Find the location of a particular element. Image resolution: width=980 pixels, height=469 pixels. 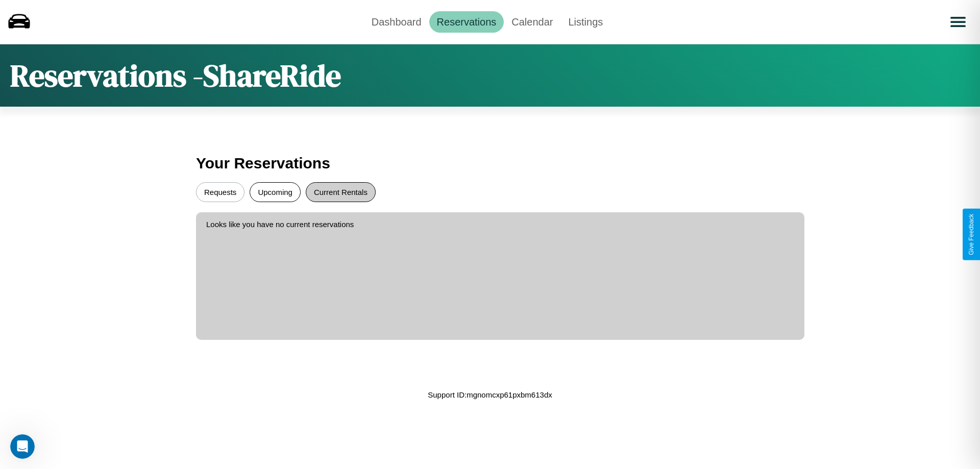

h1: Reservations - ShareRide is located at coordinates (176, 76).